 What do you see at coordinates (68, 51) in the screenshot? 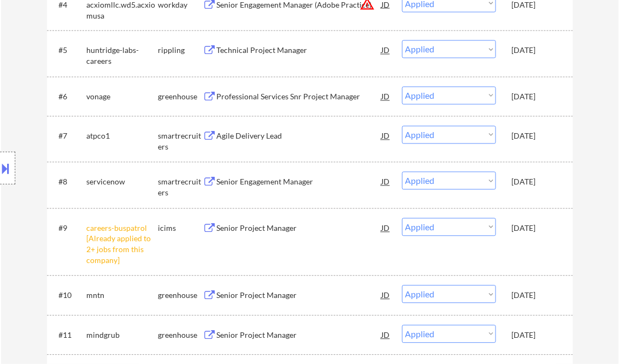
I see `div: #5` at bounding box center [68, 51].